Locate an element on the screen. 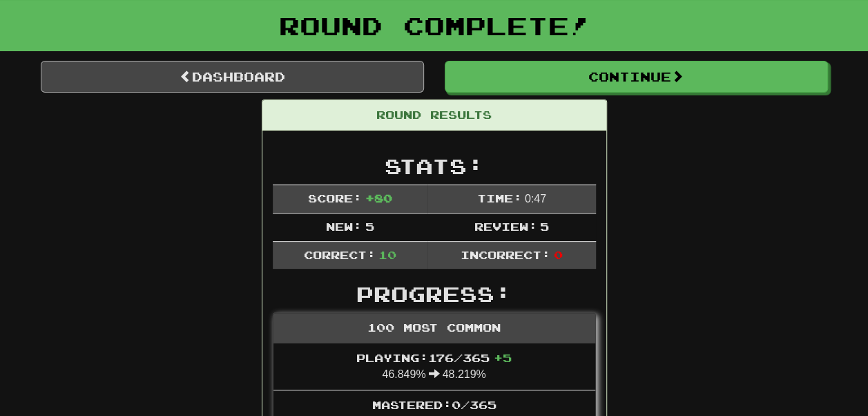 The width and height of the screenshot is (868, 416). li: 46.849% 48.219% is located at coordinates (434, 367).